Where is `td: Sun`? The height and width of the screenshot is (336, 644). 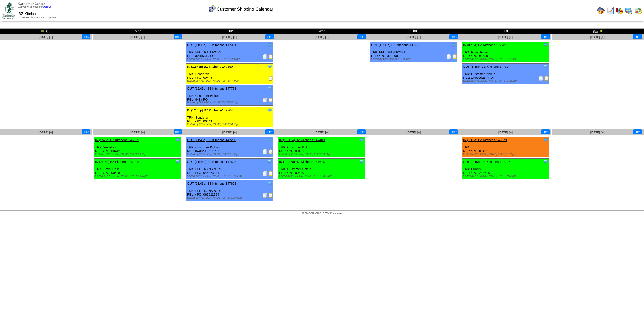 td: Sun is located at coordinates (47, 31).